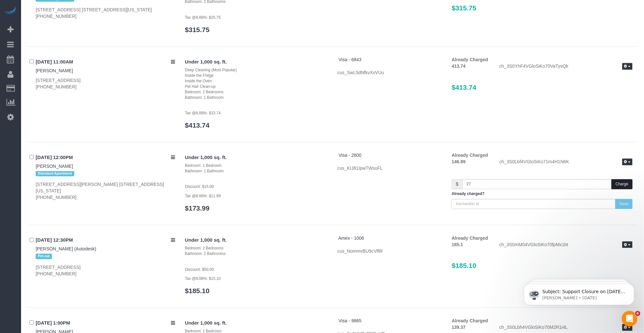  What do you see at coordinates (257, 254) in the screenshot?
I see `div: Bathroom: 2 Bathrooms` at bounding box center [257, 254].